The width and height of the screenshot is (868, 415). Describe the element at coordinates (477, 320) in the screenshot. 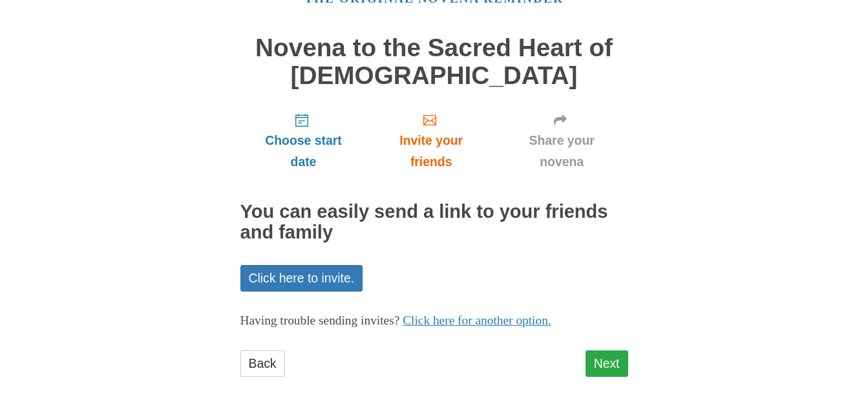

I see `a: Click here for another option.` at that location.